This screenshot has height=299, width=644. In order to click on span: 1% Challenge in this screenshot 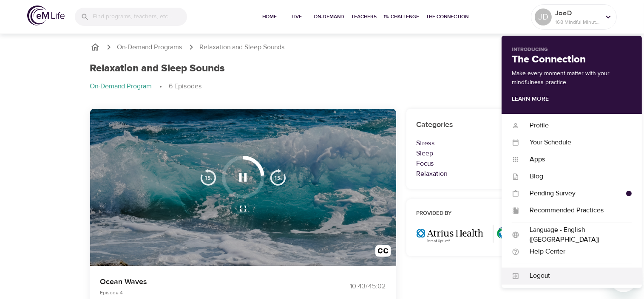, I will do `click(402, 16)`.